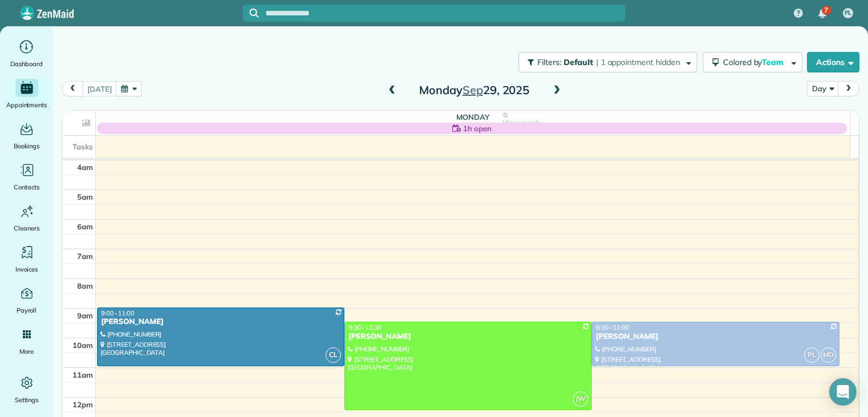 The height and width of the screenshot is (417, 868). I want to click on span: 10am, so click(83, 345).